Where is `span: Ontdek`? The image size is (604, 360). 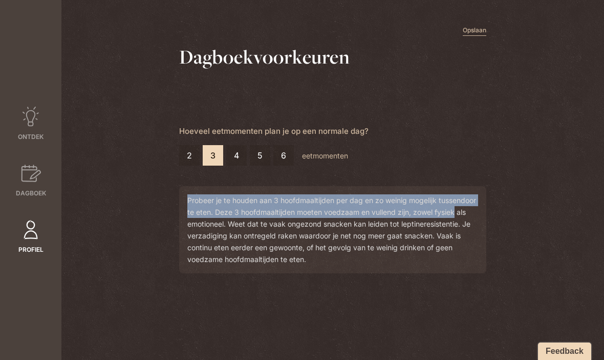 span: Ontdek is located at coordinates (31, 137).